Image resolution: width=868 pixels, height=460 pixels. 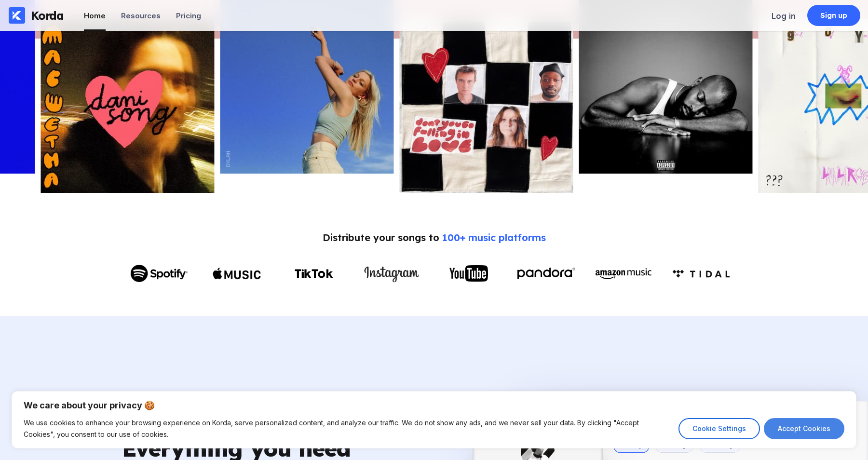 I want to click on p: We use cookies to enhance your browsing experience on Korda, serve personalized content, and anal..., so click(x=347, y=429).